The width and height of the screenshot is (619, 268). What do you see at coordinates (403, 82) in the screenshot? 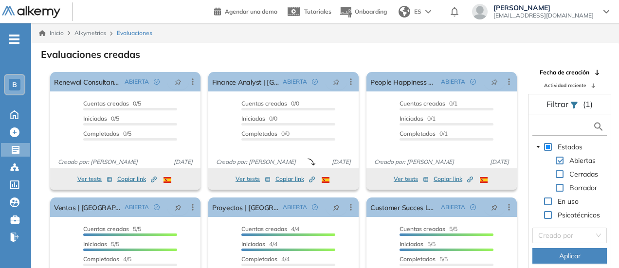
I see `a: People Happiness Manager` at bounding box center [403, 82].